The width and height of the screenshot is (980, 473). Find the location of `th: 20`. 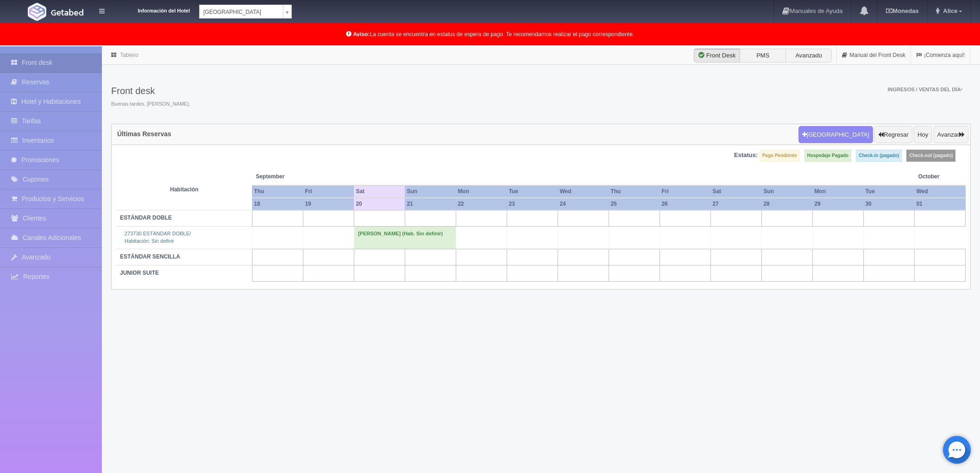

th: 20 is located at coordinates (380, 204).